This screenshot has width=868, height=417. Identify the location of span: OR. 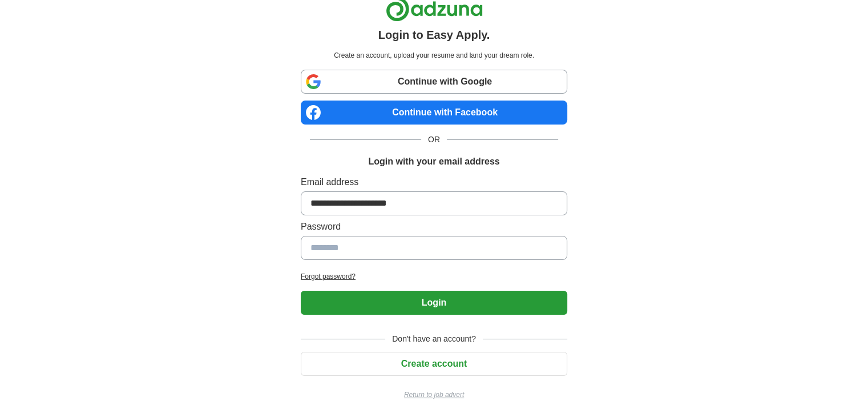
(433, 140).